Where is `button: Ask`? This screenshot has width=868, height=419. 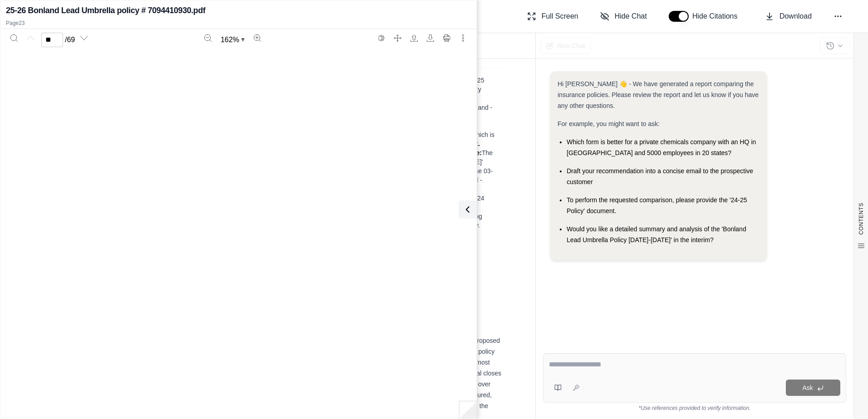 button: Ask is located at coordinates (813, 388).